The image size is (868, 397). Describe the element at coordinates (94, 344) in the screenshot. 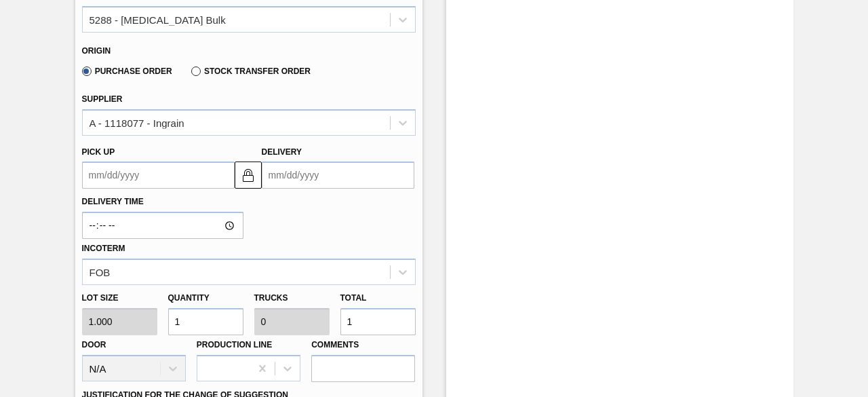

I see `label: Door` at that location.